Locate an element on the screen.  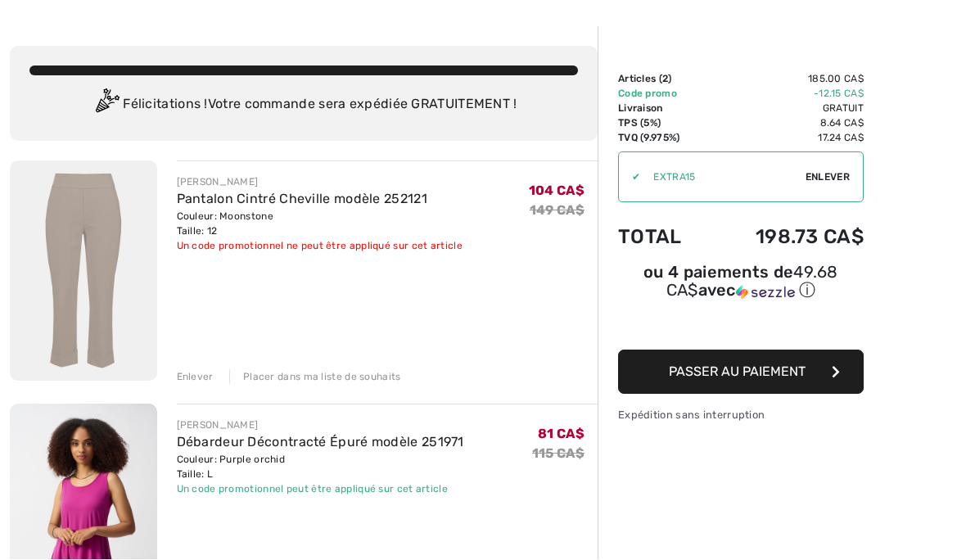
s: 149 CA$ is located at coordinates (557, 211).